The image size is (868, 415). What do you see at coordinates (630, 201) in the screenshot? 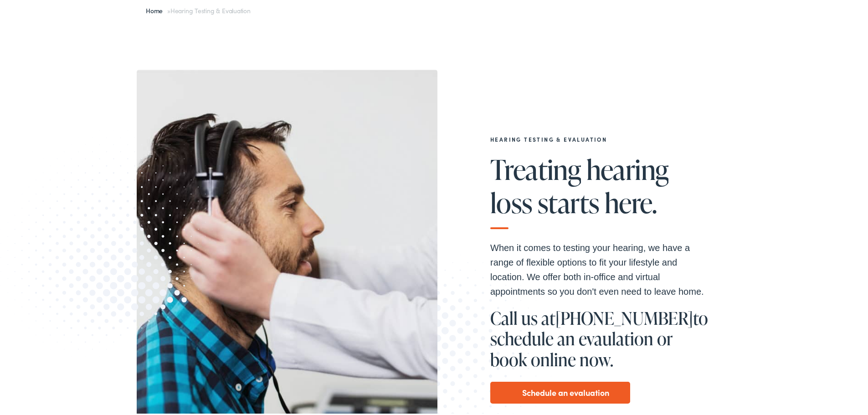
I see `span: here.` at bounding box center [630, 201].